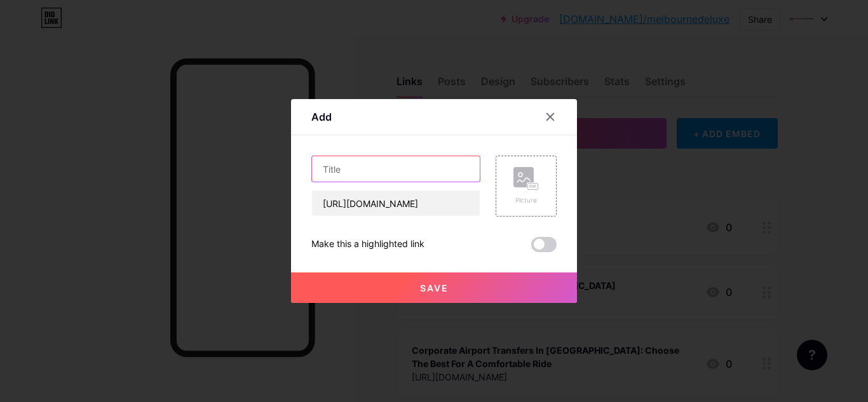 This screenshot has width=868, height=402. What do you see at coordinates (396, 204) in the screenshot?
I see `input: URL` at bounding box center [396, 204].